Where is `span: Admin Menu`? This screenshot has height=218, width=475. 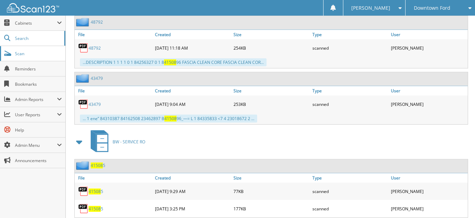
span: Admin Menu is located at coordinates (36, 145).